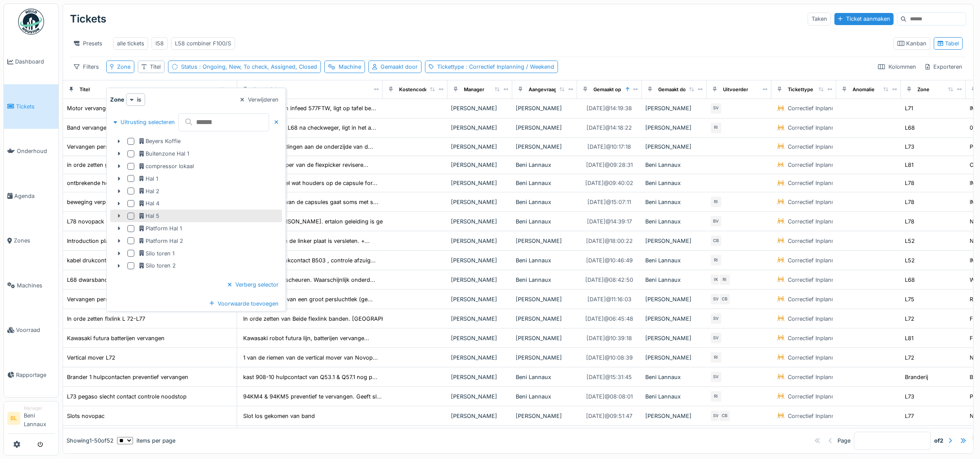 The height and width of the screenshot is (459, 980). What do you see at coordinates (31, 22) in the screenshot?
I see `img: Badge_color-CXgf-gQk.svg` at bounding box center [31, 22].